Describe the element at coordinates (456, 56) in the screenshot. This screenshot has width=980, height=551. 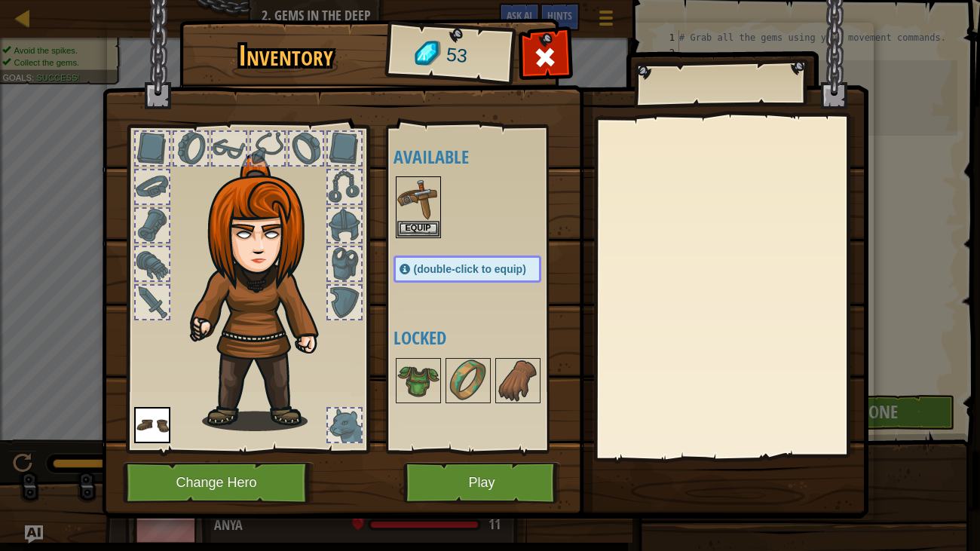
I see `span: 53` at that location.